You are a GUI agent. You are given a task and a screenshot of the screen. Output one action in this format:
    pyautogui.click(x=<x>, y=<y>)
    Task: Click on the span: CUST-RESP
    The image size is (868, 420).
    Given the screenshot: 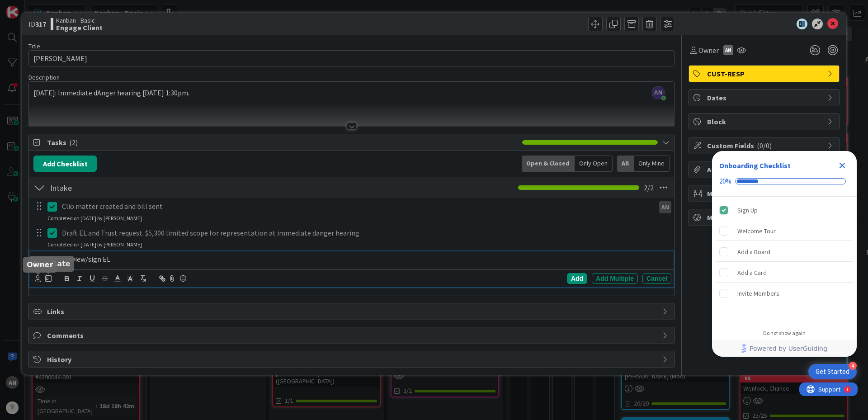 What is the action you would take?
    pyautogui.click(x=765, y=74)
    